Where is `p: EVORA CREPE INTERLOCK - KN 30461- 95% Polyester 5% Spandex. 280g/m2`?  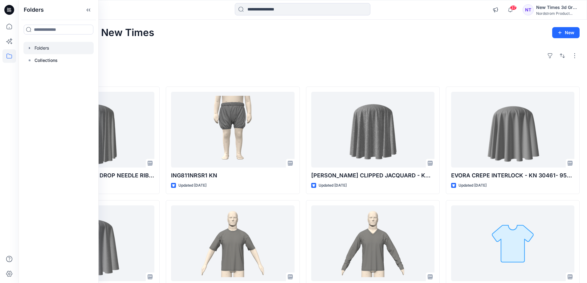
p: EVORA CREPE INTERLOCK - KN 30461- 95% Polyester 5% Spandex. 280g/m2 is located at coordinates (513, 176).